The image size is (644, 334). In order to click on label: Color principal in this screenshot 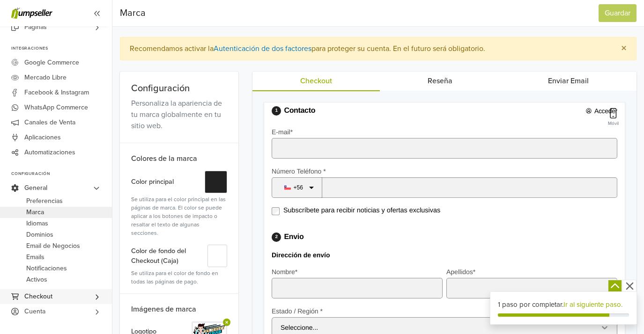, I will do `click(152, 182)`.